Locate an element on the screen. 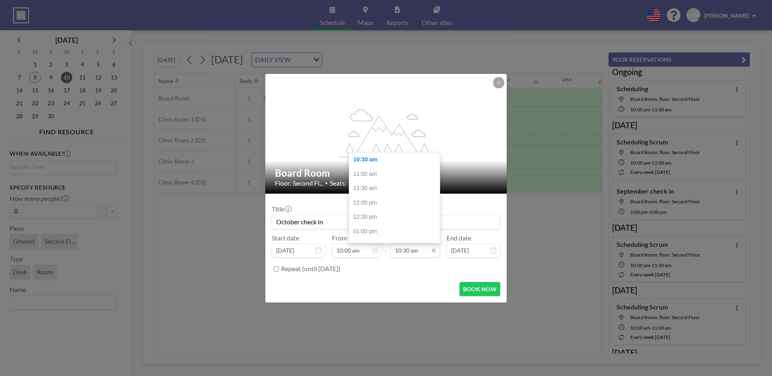  label: Title is located at coordinates (281, 209).